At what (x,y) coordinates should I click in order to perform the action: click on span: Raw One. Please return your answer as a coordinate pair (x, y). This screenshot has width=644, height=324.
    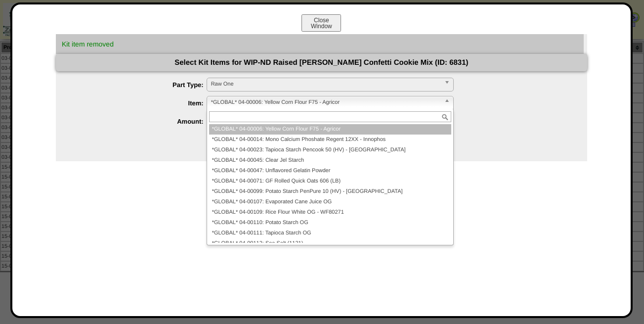
    Looking at the image, I should click on (326, 84).